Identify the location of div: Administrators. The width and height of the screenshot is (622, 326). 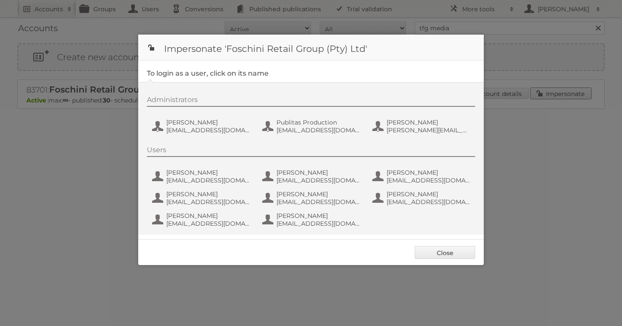
(311, 101).